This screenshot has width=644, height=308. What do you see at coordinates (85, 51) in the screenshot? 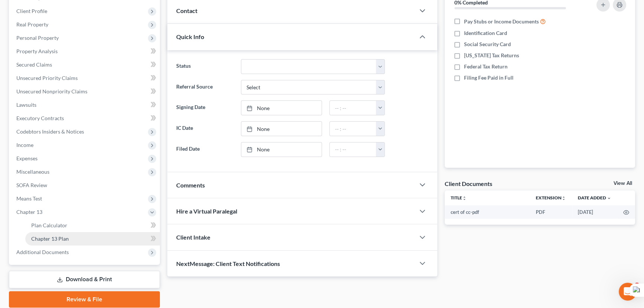
I see `a: Property Analysis` at bounding box center [85, 51].